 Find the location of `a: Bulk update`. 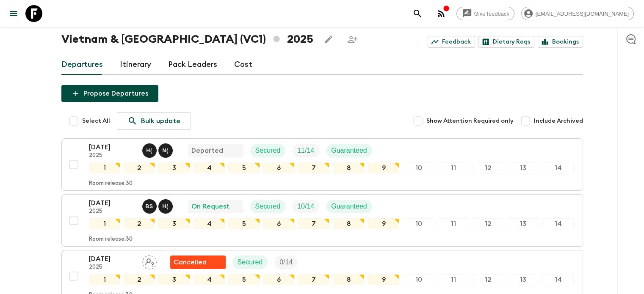

a: Bulk update is located at coordinates (154, 121).